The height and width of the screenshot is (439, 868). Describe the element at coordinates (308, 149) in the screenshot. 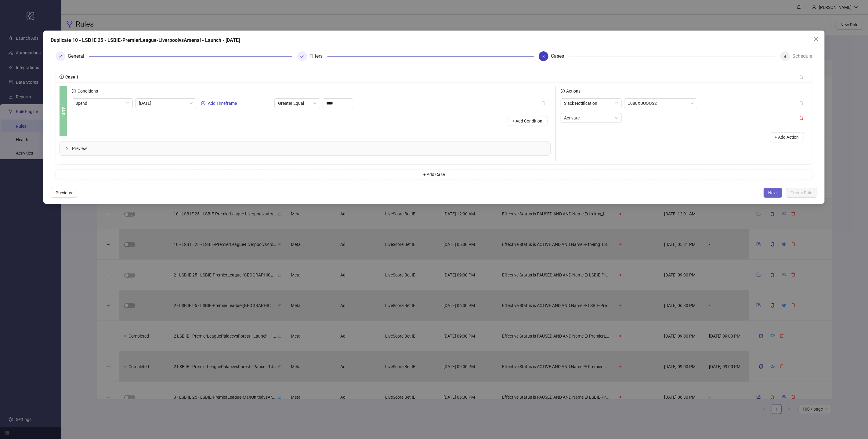

I see `span: Preview` at that location.